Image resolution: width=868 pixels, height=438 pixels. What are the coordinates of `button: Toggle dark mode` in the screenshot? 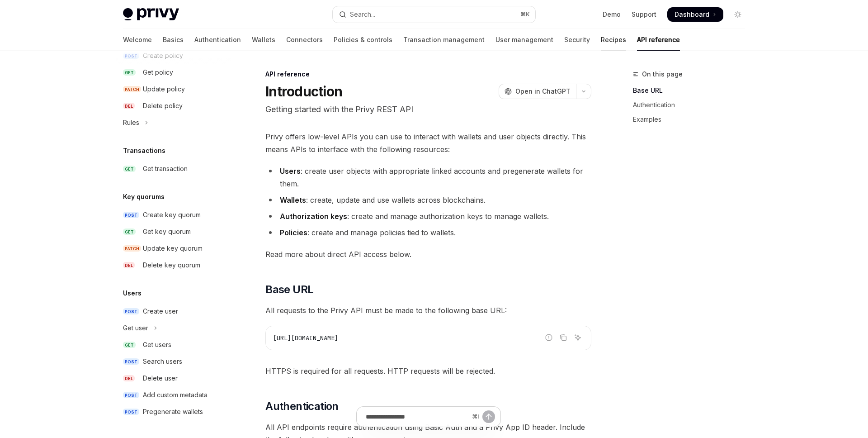 It's located at (738, 15).